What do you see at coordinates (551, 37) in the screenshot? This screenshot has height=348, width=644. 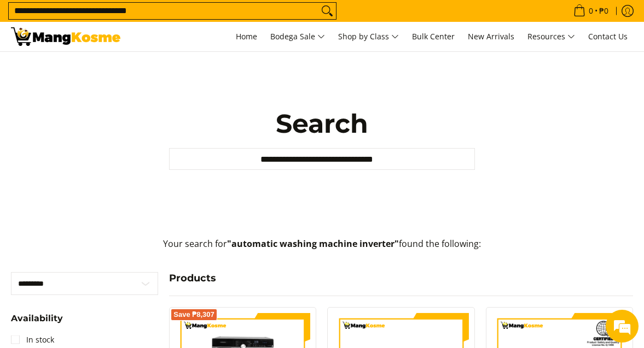 I see `span: Resources` at bounding box center [551, 37].